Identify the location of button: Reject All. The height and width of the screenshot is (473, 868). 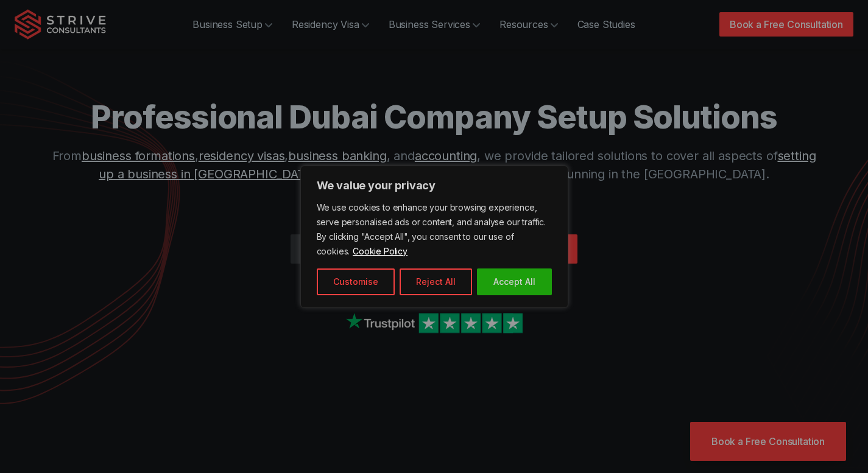
(435, 282).